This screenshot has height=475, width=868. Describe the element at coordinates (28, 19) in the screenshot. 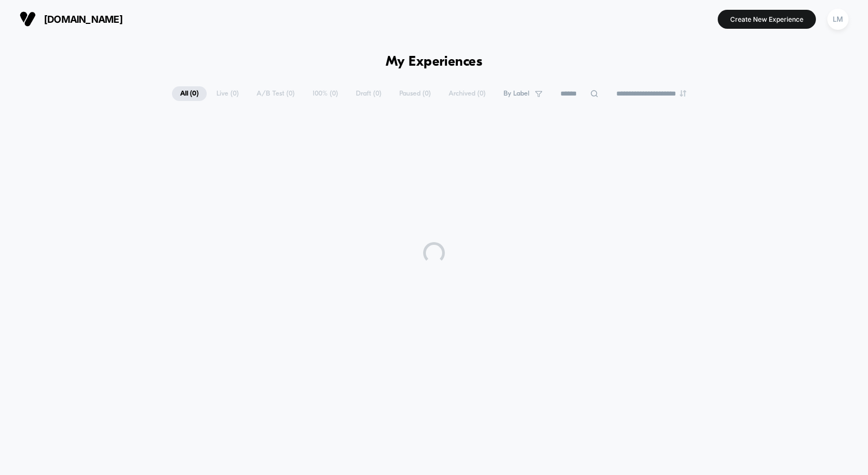

I see `img: Visually logo` at that location.